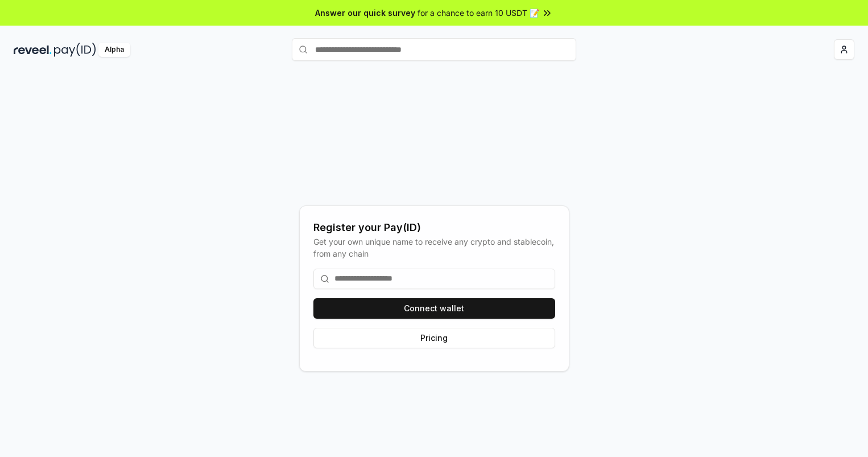 The width and height of the screenshot is (868, 457). What do you see at coordinates (365, 13) in the screenshot?
I see `span: Answer our quick survey` at bounding box center [365, 13].